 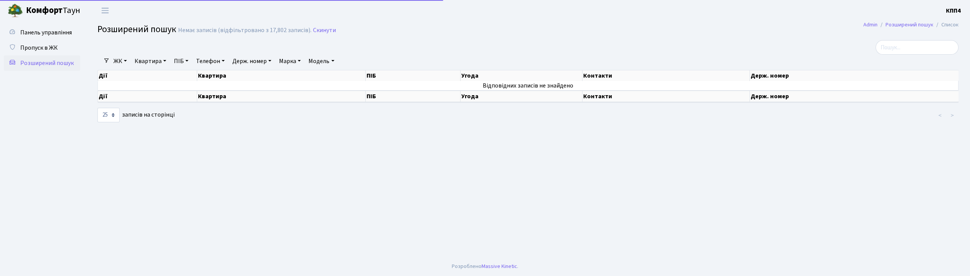 I want to click on input: Пошук..., so click(x=917, y=47).